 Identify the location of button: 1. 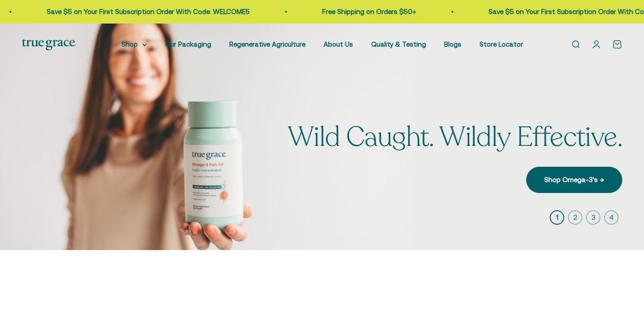
(557, 218).